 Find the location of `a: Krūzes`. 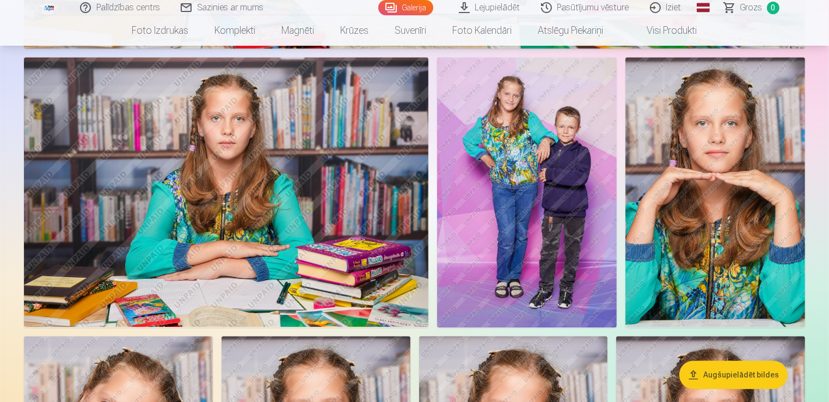

a: Krūzes is located at coordinates (355, 30).